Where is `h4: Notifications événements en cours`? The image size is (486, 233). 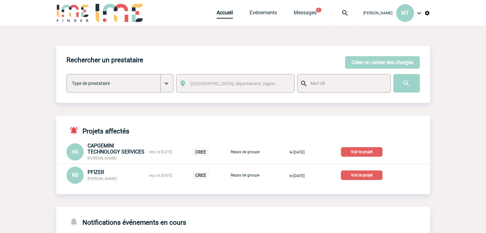 h4: Notifications événements en cours is located at coordinates (126, 222).